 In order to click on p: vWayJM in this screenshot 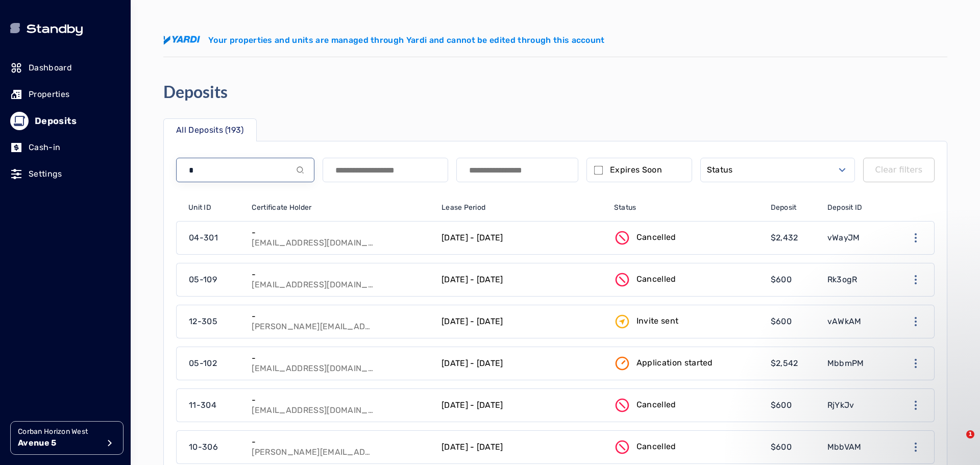, I will do `click(843, 238)`.